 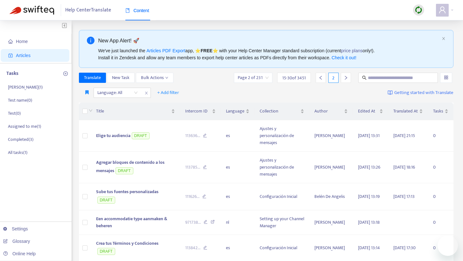 I want to click on span: Content, so click(x=137, y=11).